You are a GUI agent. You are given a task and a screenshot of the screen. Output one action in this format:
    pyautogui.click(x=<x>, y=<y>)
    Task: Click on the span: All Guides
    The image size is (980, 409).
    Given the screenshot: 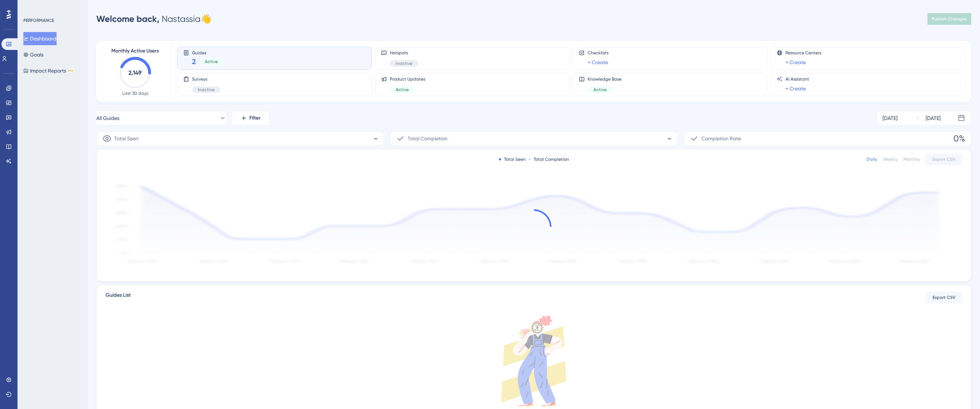 What is the action you would take?
    pyautogui.click(x=107, y=118)
    